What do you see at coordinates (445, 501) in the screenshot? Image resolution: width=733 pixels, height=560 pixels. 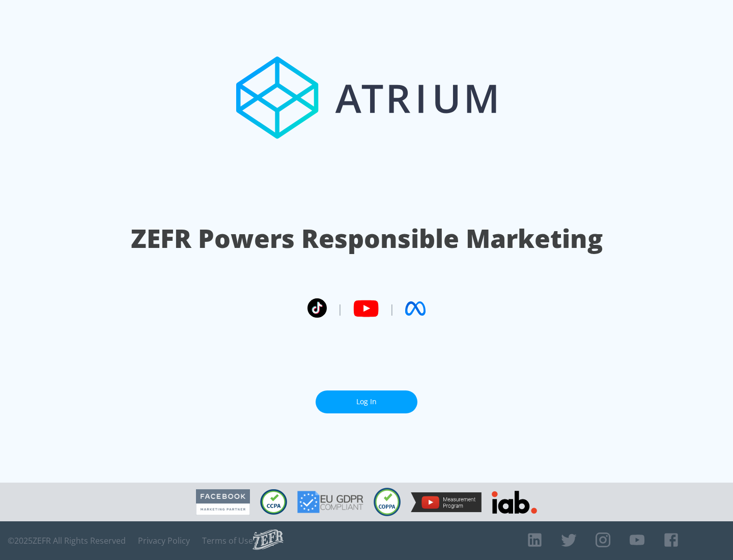 I see `img: YouTube Measurement Program` at bounding box center [445, 501].